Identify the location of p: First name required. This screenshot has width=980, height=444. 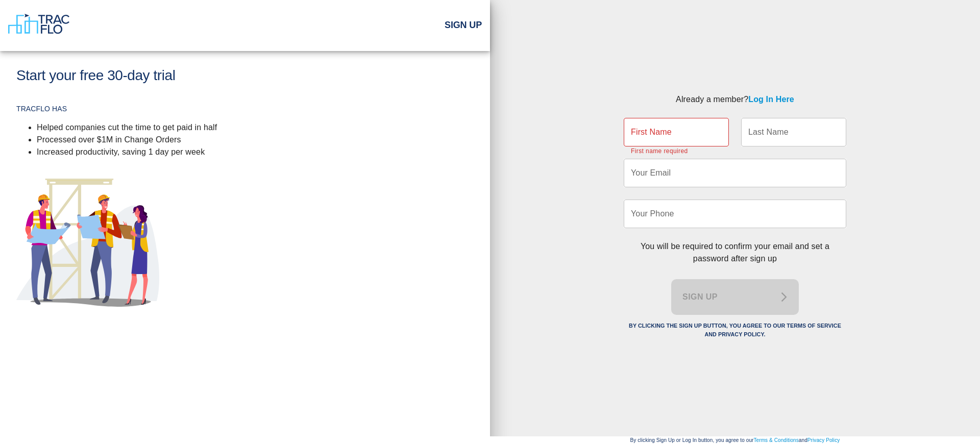
(660, 151).